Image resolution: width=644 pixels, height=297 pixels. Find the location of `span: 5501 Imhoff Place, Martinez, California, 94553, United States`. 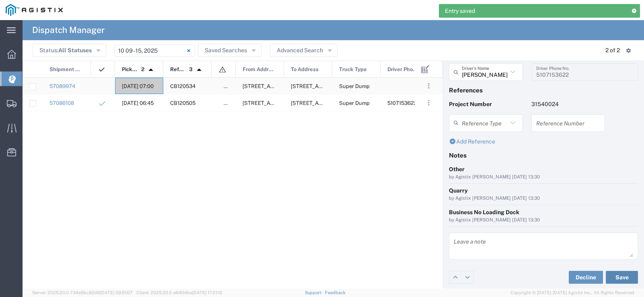

span: 5501 Imhoff Place, Martinez, California, 94553, United States is located at coordinates (304, 86).